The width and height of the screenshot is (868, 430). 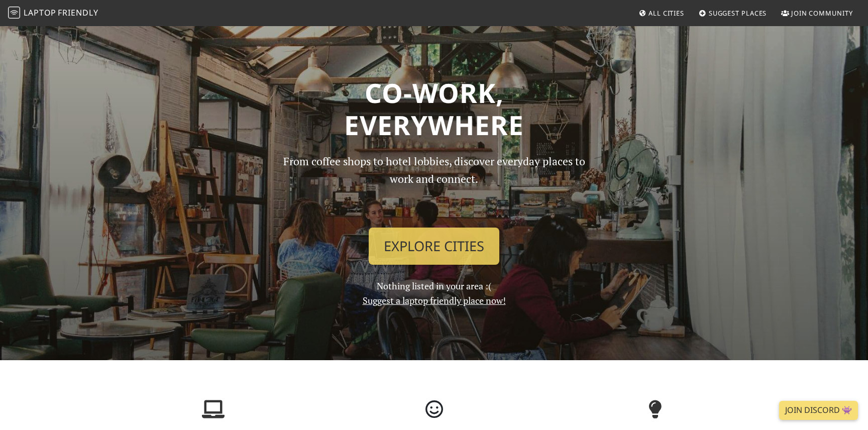 I want to click on h1: Co-work, Everywhere, so click(x=434, y=109).